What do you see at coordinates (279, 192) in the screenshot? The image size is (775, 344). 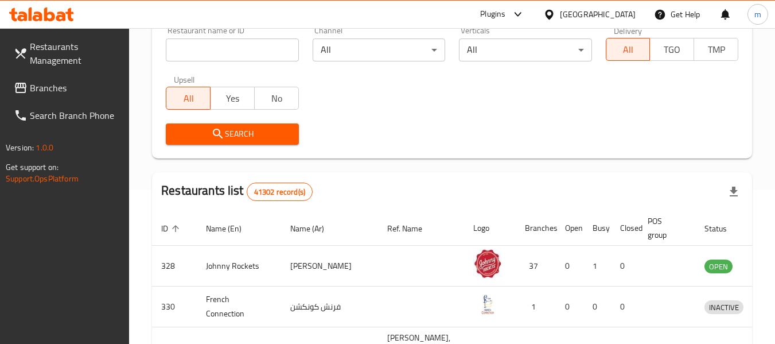 I see `div: Total records count` at bounding box center [279, 192].